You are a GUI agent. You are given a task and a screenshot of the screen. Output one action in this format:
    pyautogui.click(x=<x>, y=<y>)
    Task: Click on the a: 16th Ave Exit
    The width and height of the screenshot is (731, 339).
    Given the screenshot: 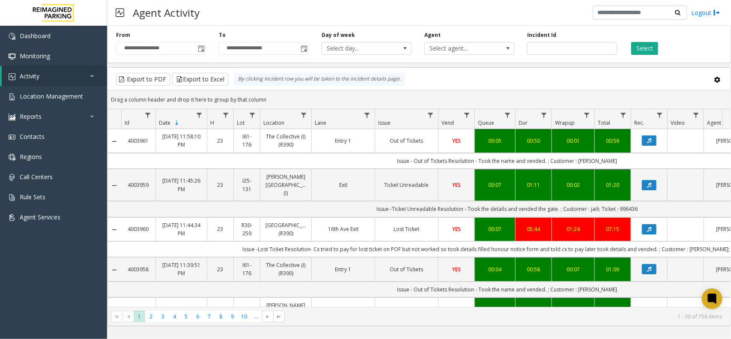 What is the action you would take?
    pyautogui.click(x=343, y=229)
    